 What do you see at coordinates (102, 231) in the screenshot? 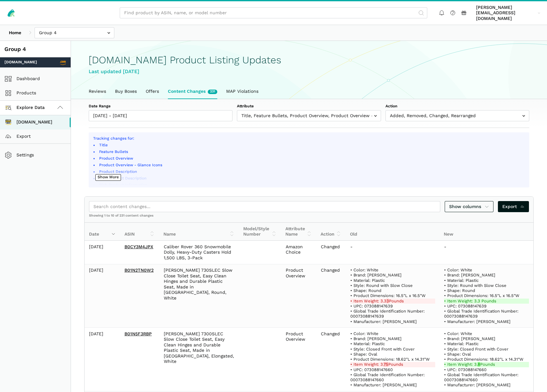
I see `th: Date: activate to sort column ascending` at bounding box center [102, 231].